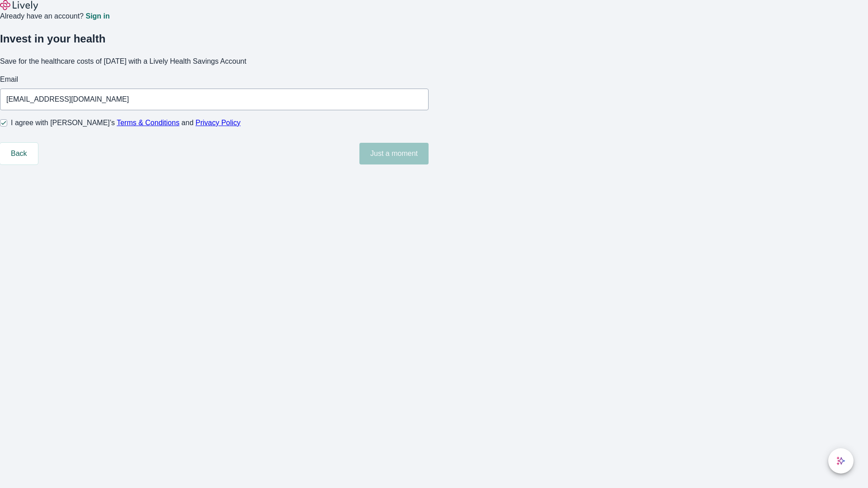 The height and width of the screenshot is (488, 868). I want to click on a: Terms & Conditions, so click(148, 122).